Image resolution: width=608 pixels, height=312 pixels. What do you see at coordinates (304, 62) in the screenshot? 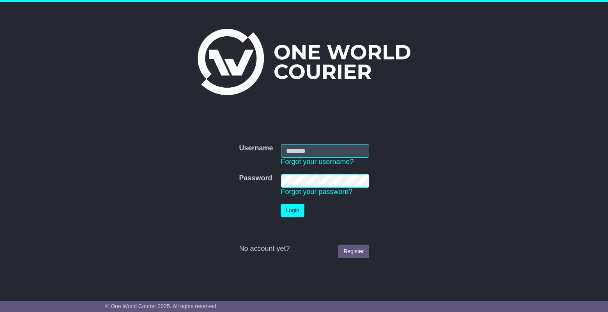
I see `img: One World` at bounding box center [304, 62].